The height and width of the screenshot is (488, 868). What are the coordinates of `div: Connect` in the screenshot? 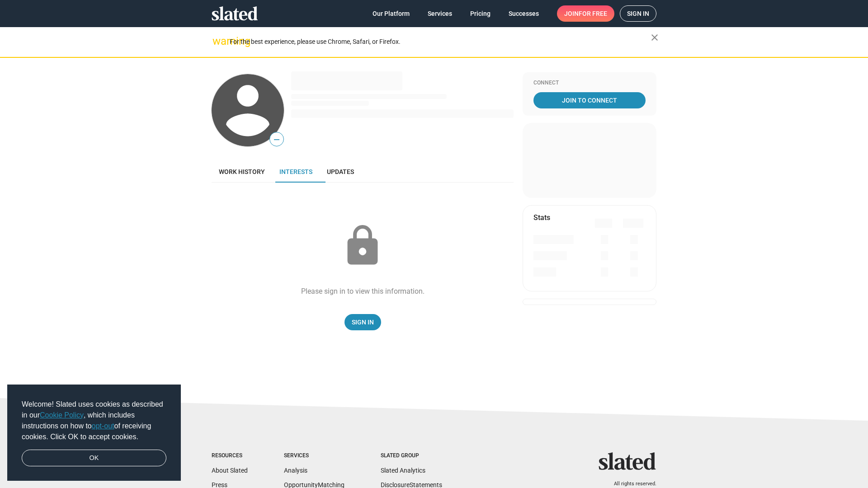 It's located at (589, 83).